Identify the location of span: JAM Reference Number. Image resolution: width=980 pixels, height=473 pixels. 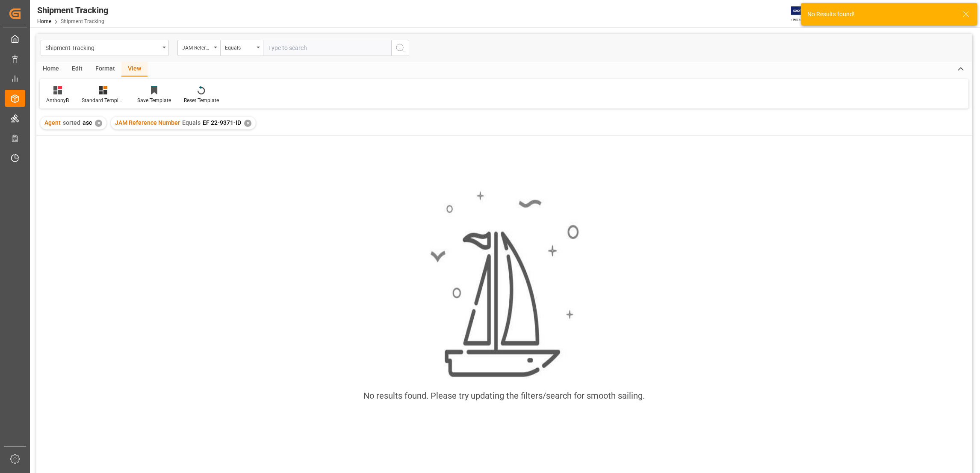
(147, 123).